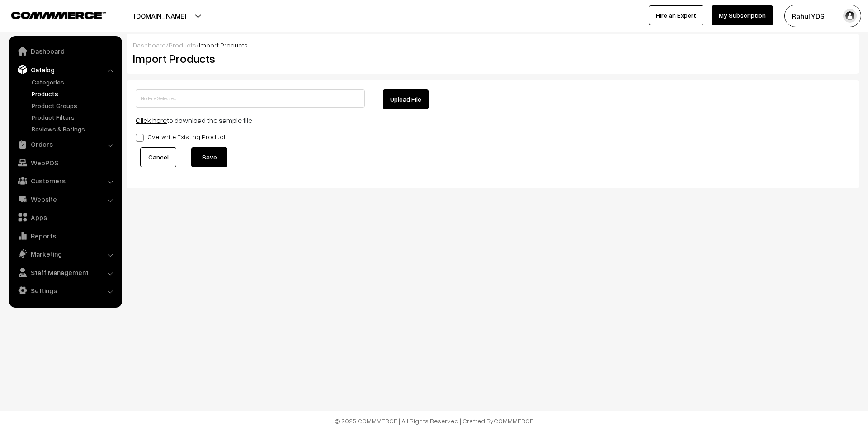  Describe the element at coordinates (406, 99) in the screenshot. I see `button: Upload File` at that location.